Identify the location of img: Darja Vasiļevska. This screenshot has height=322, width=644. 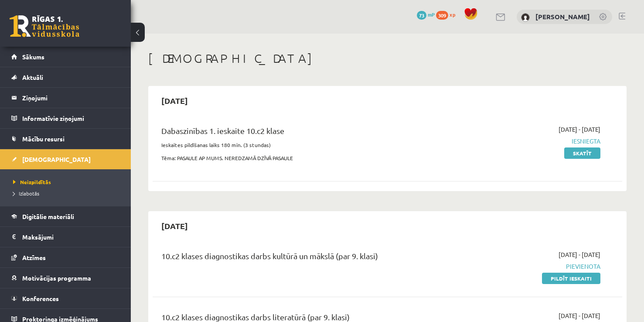
(525, 17).